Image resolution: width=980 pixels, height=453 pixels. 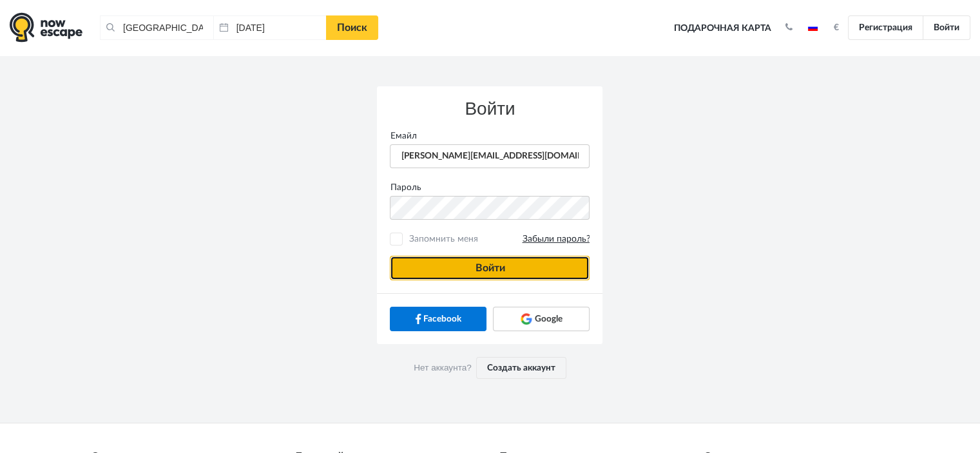 I want to click on a: Создать аккаунт, so click(x=521, y=368).